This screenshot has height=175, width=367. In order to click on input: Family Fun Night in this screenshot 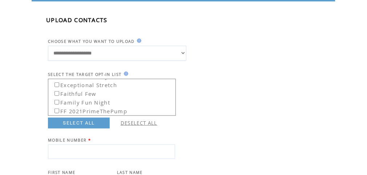, I will do `click(57, 102)`.